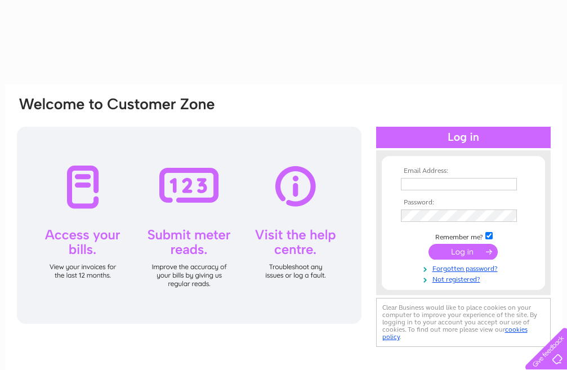 The width and height of the screenshot is (567, 370). What do you see at coordinates (464, 278) in the screenshot?
I see `a: Not registered?` at bounding box center [464, 278].